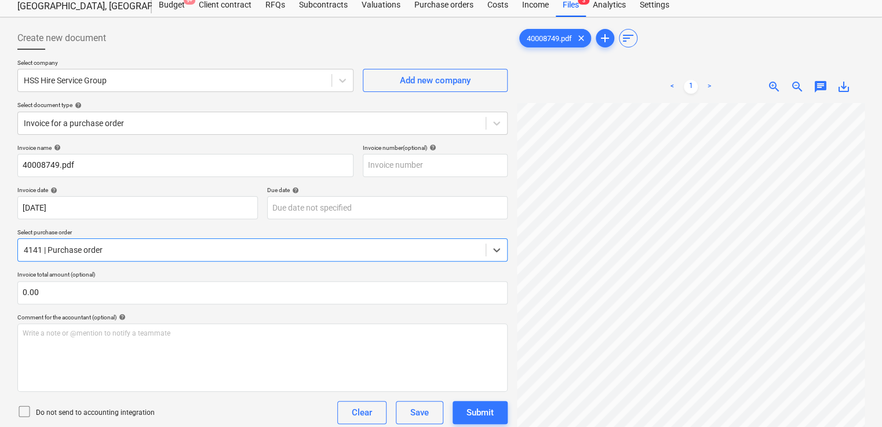  I want to click on div: Submit, so click(480, 413).